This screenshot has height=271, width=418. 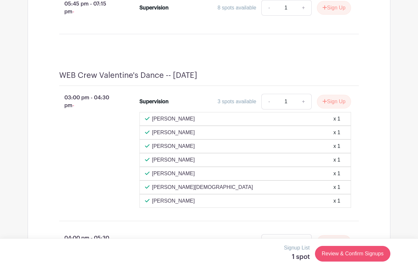 What do you see at coordinates (353, 253) in the screenshot?
I see `a: Review & Confirm Signups` at bounding box center [353, 253].